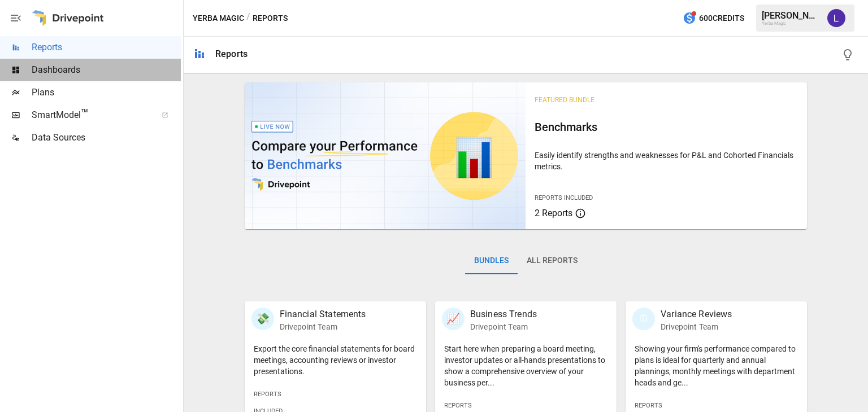 This screenshot has height=412, width=868. Describe the element at coordinates (564, 100) in the screenshot. I see `span: Featured Bundle` at that location.